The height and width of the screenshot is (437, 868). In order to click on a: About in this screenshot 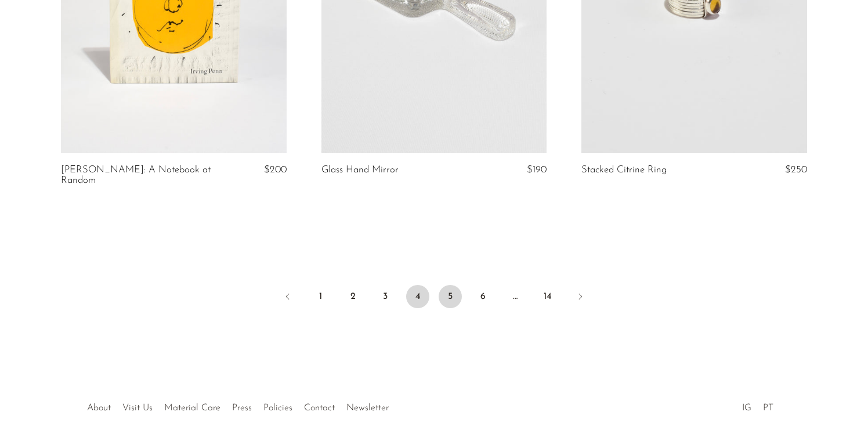, I will do `click(99, 408)`.